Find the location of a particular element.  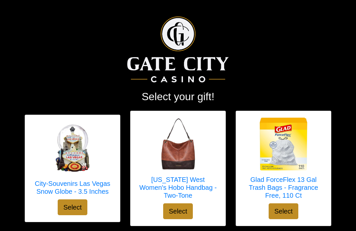

img: Glad ForceFlex 13 Gal Trash Bags - Fragrance Free, 110 Ct is located at coordinates (284, 144).